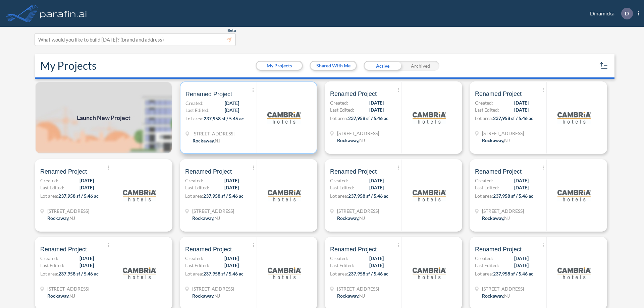 This screenshot has height=308, width=644. I want to click on button: sort, so click(604, 66).